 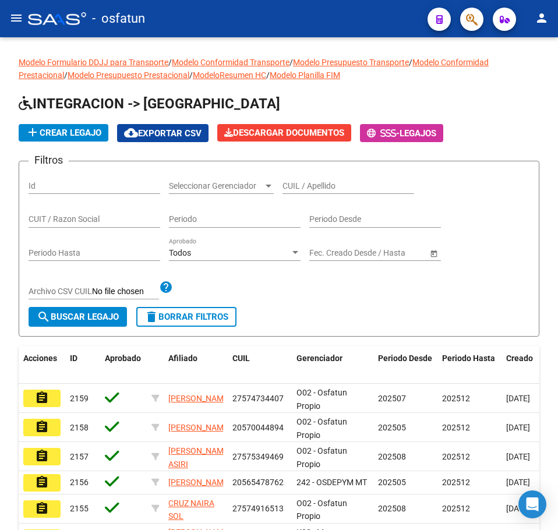 I want to click on button: Crear Legajo, so click(x=63, y=133).